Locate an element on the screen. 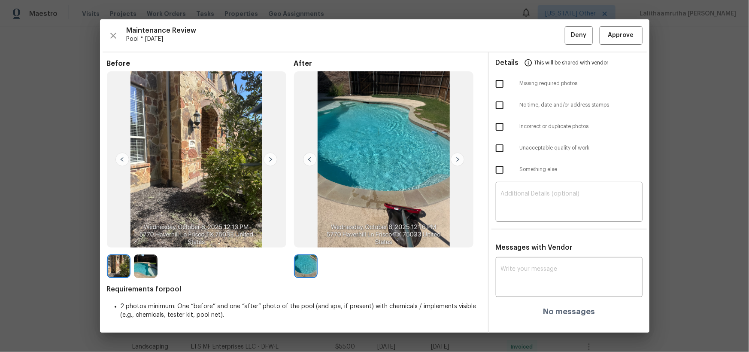  span: Messages with Vendor is located at coordinates (534, 247).